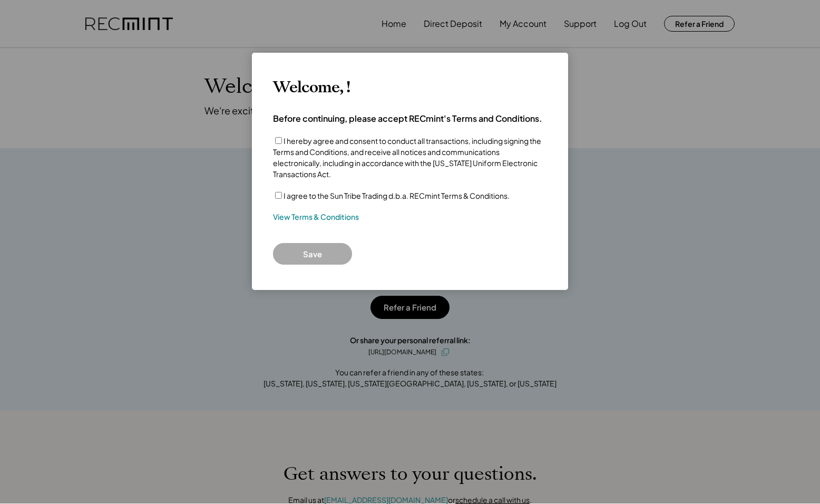 This screenshot has width=820, height=504. What do you see at coordinates (313, 253) in the screenshot?
I see `button: Save` at bounding box center [313, 253].